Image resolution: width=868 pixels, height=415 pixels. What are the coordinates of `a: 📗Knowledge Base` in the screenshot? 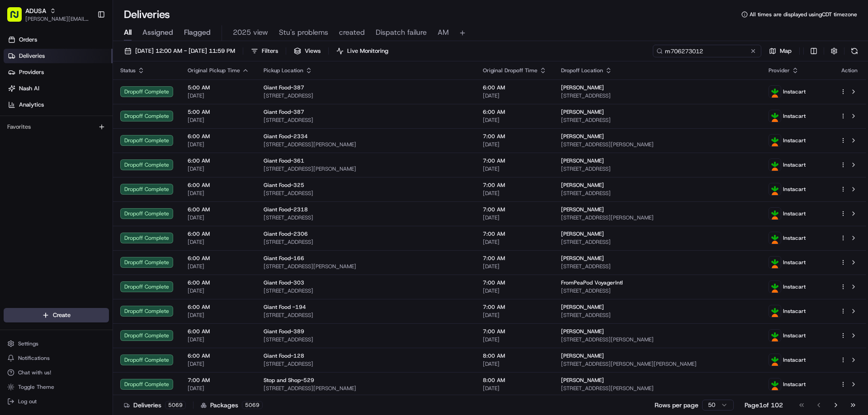 It's located at (39, 136).